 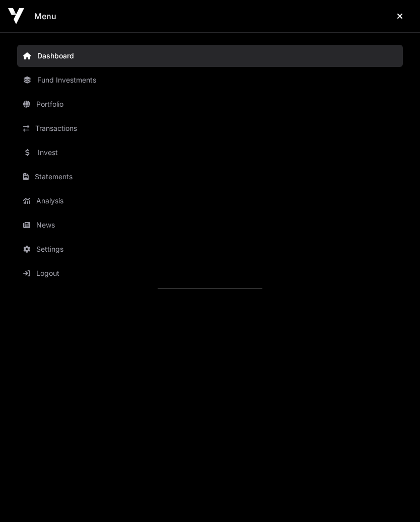 I want to click on a: News, so click(x=210, y=225).